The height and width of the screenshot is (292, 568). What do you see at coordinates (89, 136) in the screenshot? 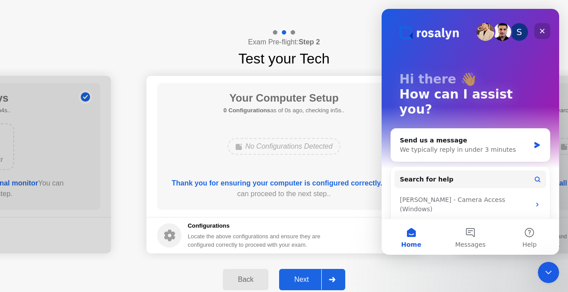
I see `div: Send us a messageWe typically reply in under 3 minutes` at bounding box center [89, 136].